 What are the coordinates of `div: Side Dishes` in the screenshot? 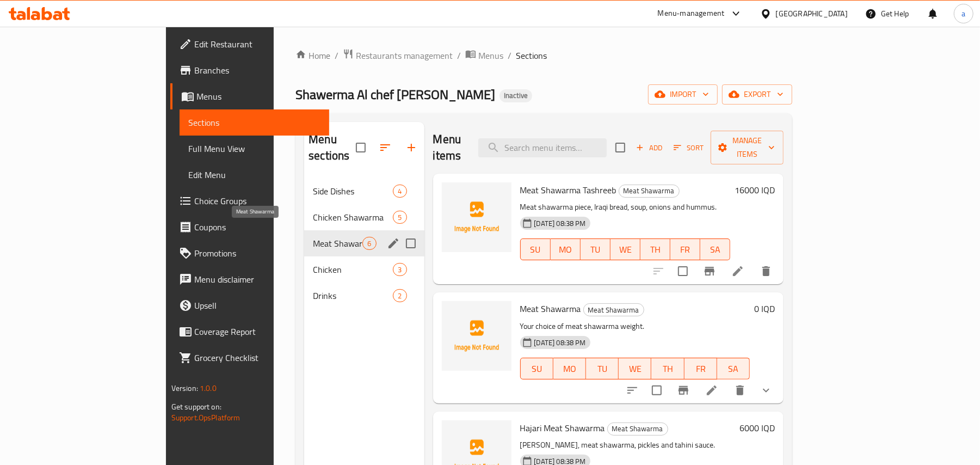 It's located at (353, 191).